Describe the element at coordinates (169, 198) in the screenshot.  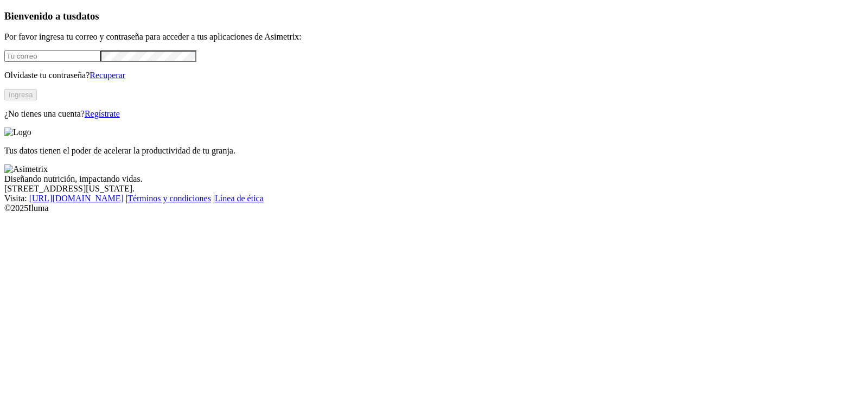
I see `a: Términos y condiciones` at that location.